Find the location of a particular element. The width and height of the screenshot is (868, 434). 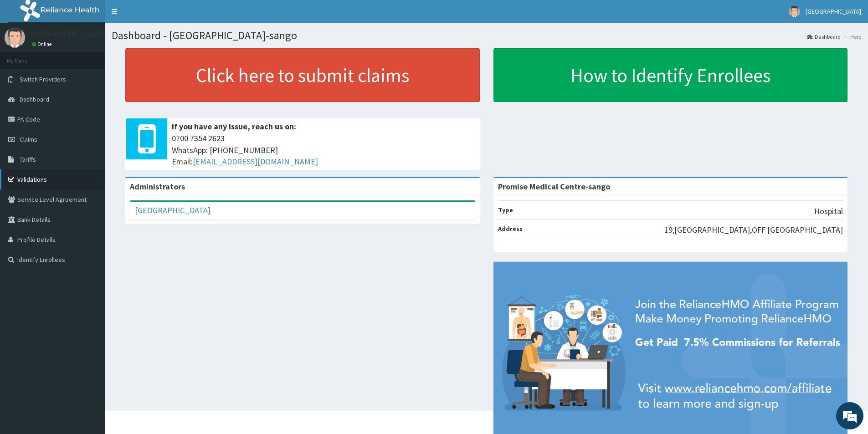

b: Administrators is located at coordinates (157, 187).